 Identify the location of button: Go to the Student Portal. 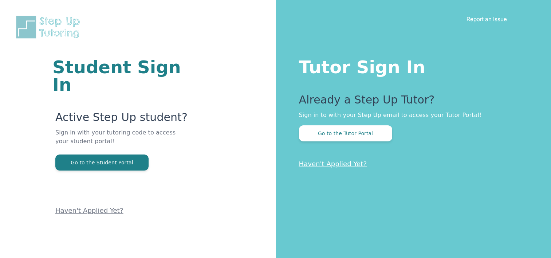
(102, 162).